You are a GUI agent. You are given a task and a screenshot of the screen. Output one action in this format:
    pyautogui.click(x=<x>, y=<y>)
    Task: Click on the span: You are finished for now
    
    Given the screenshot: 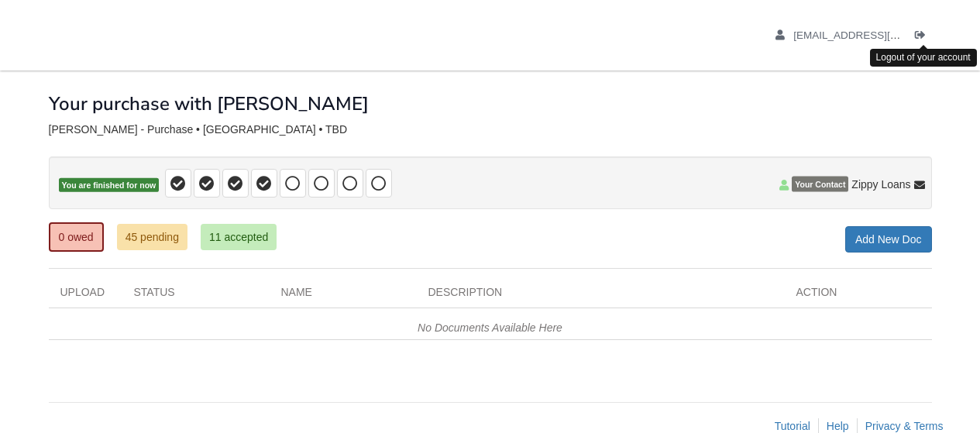 What is the action you would take?
    pyautogui.click(x=110, y=185)
    